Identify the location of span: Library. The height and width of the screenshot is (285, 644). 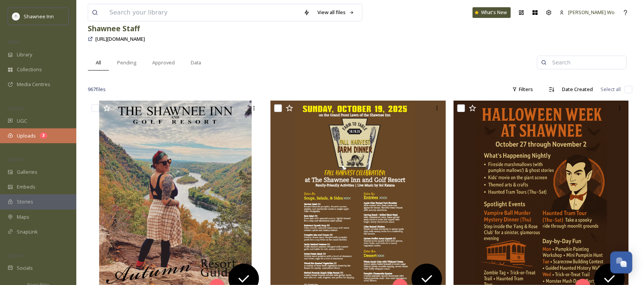
(24, 55).